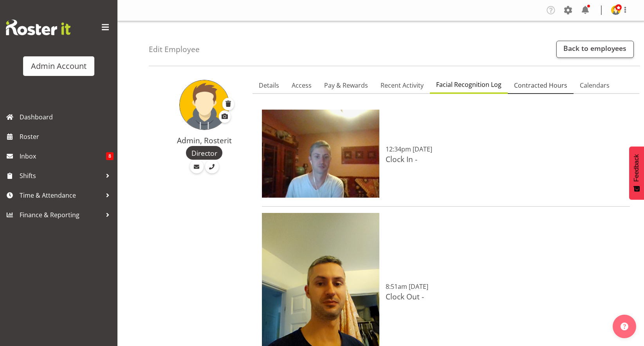  I want to click on span: Roster, so click(67, 137).